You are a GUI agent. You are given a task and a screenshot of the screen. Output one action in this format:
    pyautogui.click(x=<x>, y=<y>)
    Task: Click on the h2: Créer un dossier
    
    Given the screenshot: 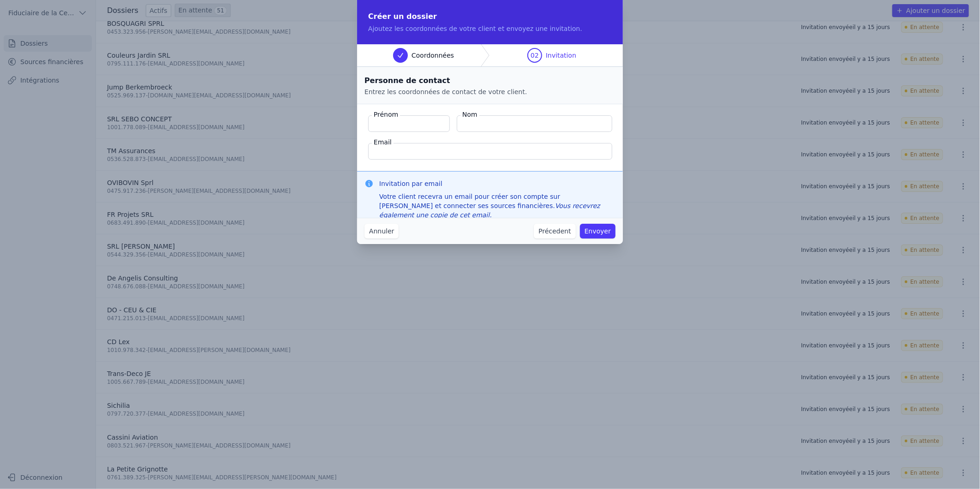 What is the action you would take?
    pyautogui.click(x=490, y=16)
    